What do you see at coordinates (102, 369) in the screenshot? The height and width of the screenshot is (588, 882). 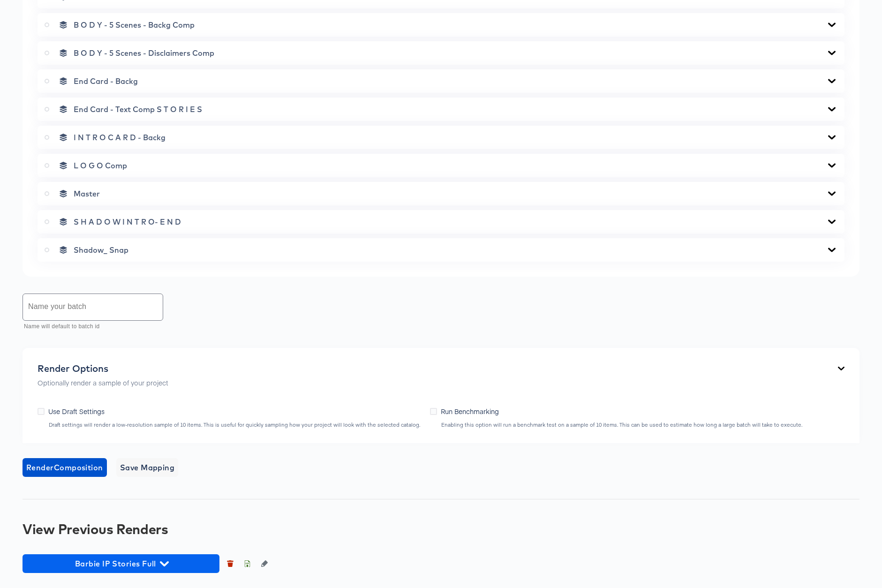 I see `div: Render Options` at bounding box center [102, 369].